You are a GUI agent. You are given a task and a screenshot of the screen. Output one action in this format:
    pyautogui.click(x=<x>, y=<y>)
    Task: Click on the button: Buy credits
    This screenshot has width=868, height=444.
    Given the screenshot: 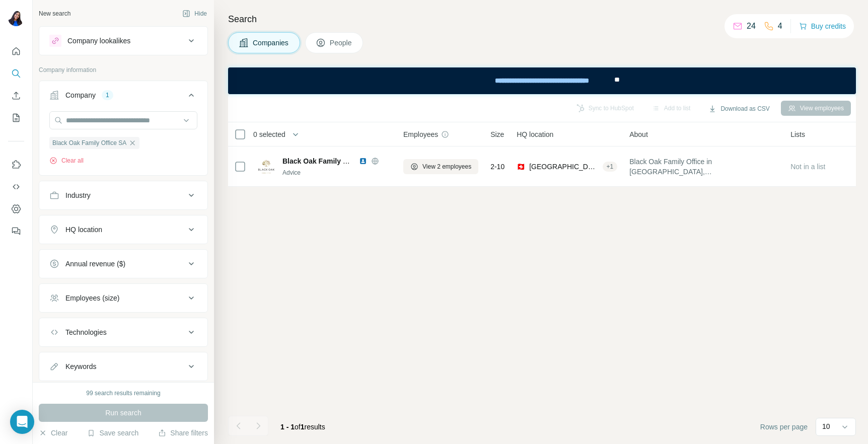 What is the action you would take?
    pyautogui.click(x=822, y=26)
    